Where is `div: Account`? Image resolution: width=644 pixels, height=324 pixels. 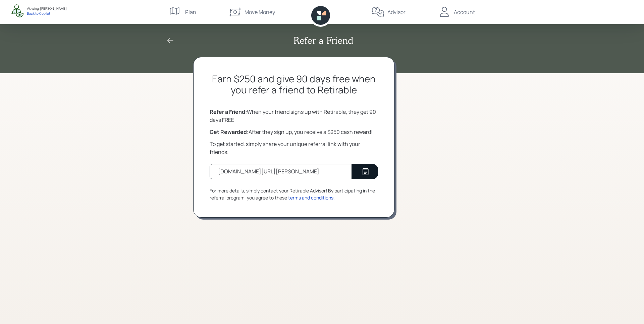
div: Account is located at coordinates (464, 12).